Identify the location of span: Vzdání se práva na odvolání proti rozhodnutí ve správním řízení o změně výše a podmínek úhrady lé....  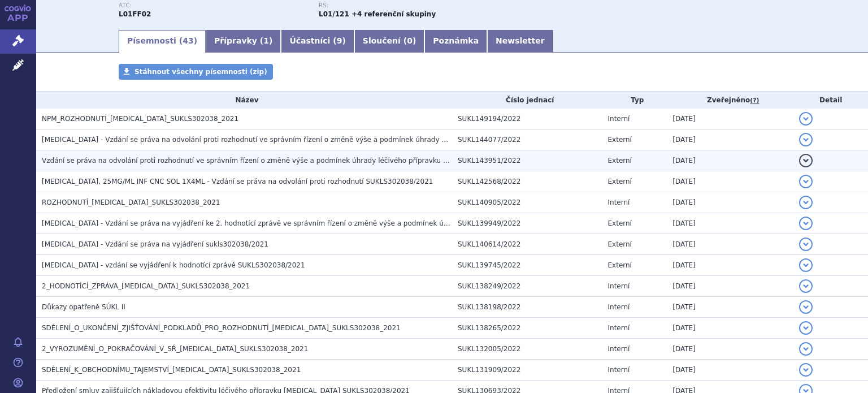
(305, 160).